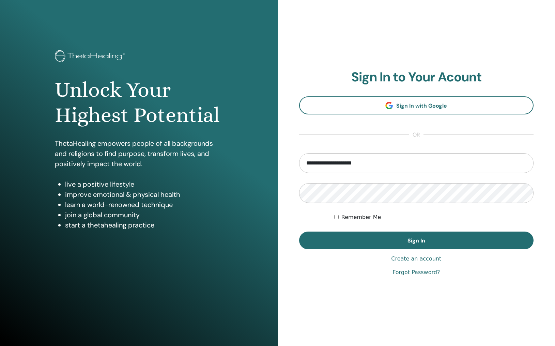  What do you see at coordinates (144, 195) in the screenshot?
I see `li: improve emotional & physical health` at bounding box center [144, 195].